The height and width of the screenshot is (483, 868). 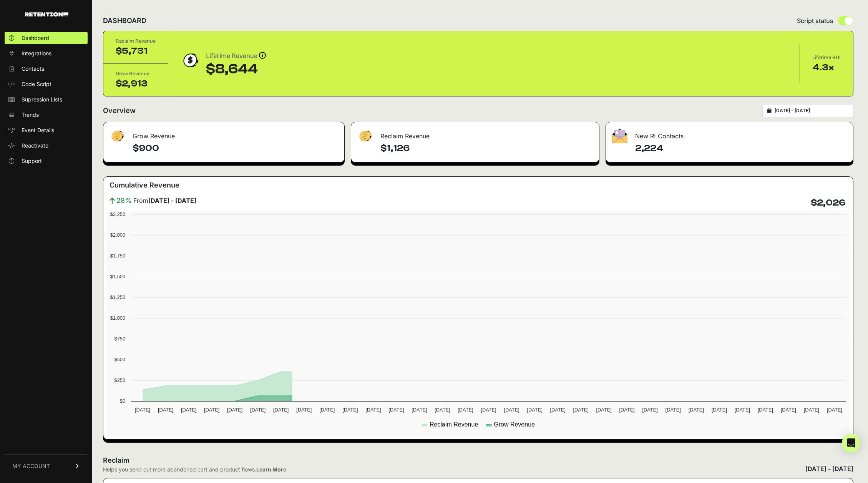 What do you see at coordinates (236, 69) in the screenshot?
I see `div: $8,644` at bounding box center [236, 69].